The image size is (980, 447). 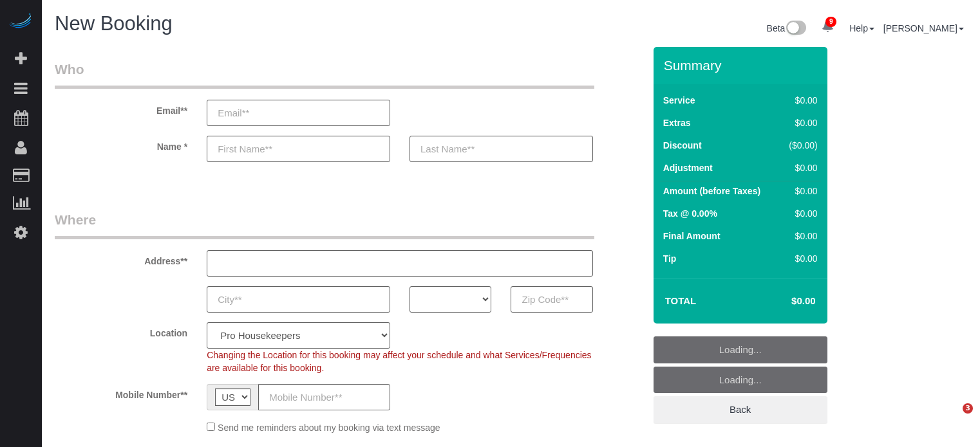 I want to click on img: Automaid Logo, so click(x=20, y=22).